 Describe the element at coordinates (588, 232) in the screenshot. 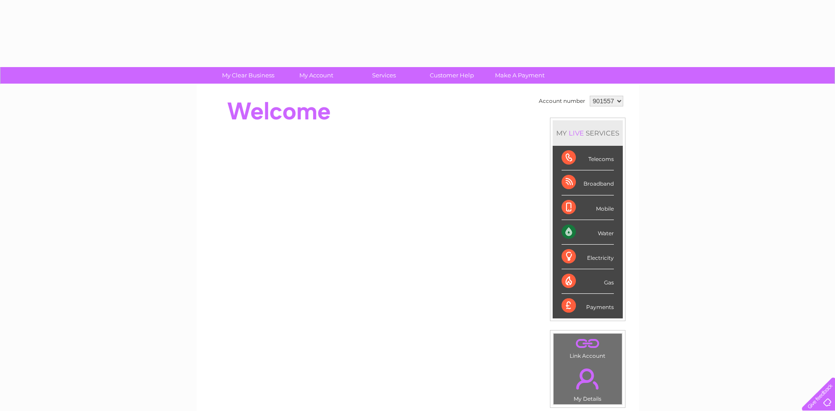

I see `div: Water` at that location.